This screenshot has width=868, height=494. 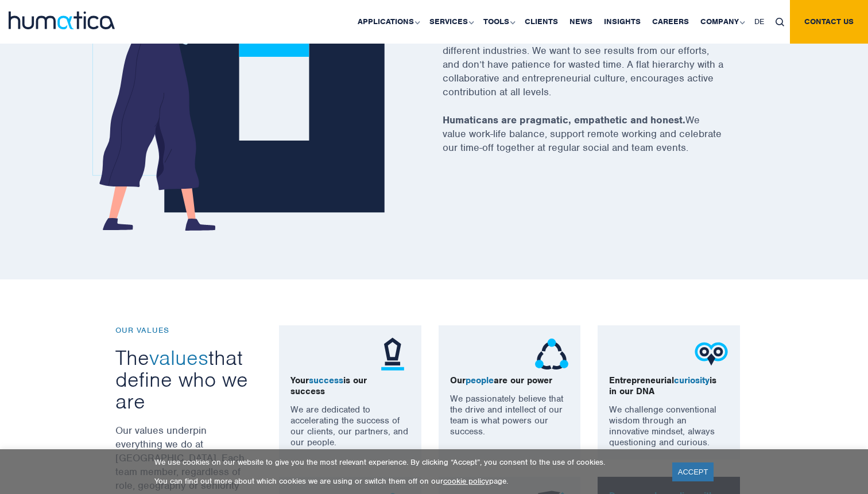 What do you see at coordinates (759, 22) in the screenshot?
I see `span: DE` at bounding box center [759, 22].